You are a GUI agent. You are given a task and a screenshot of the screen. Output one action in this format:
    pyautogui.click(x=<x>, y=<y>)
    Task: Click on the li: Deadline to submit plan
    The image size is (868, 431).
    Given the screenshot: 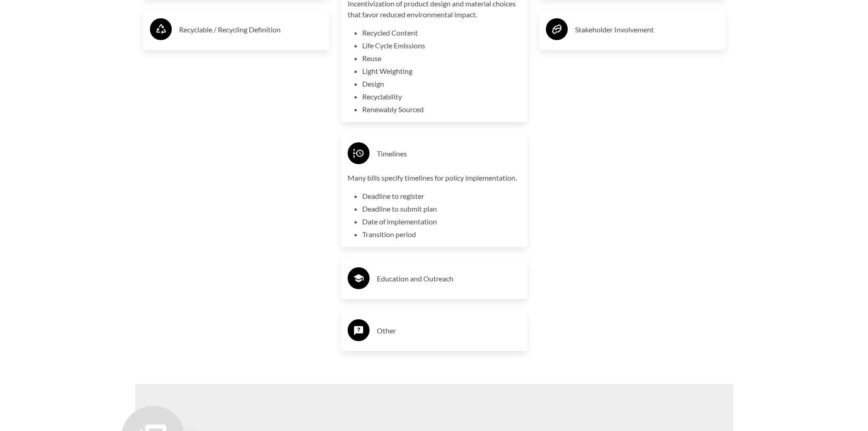 What is the action you would take?
    pyautogui.click(x=441, y=209)
    